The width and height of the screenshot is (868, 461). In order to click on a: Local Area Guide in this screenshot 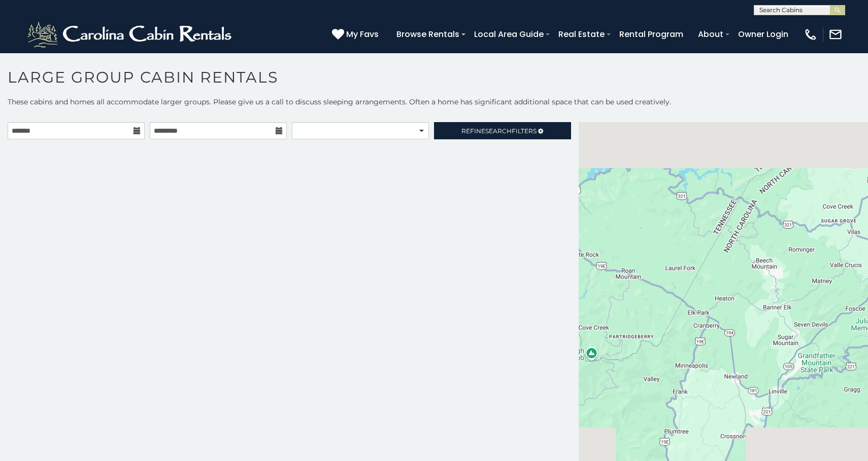, I will do `click(509, 34)`.